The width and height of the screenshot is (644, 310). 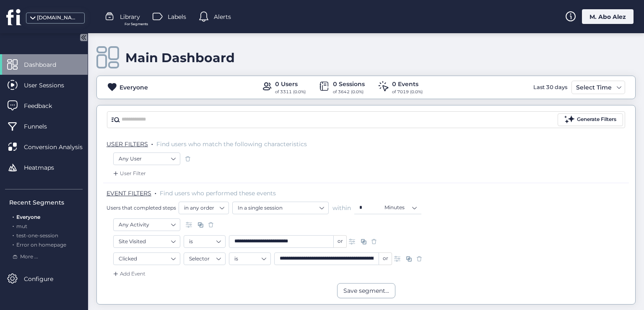 What do you see at coordinates (147, 242) in the screenshot?
I see `nz-select-item: Site Visited` at bounding box center [147, 242].